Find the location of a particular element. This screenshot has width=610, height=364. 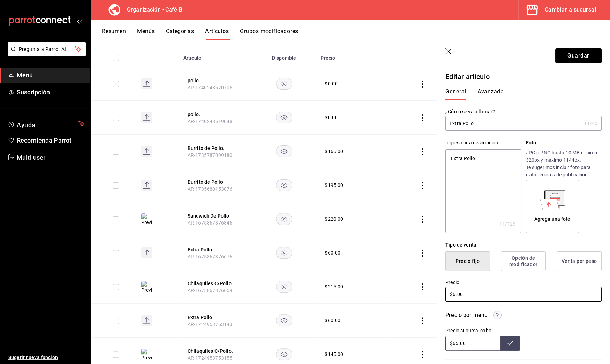

span: Ayuda is located at coordinates (46, 124).